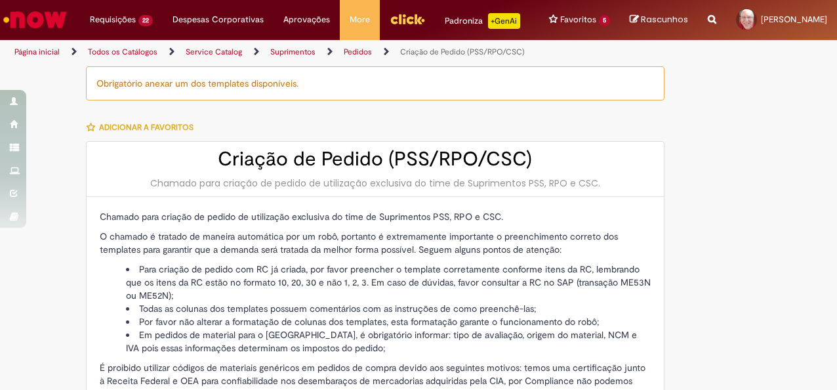  Describe the element at coordinates (306, 20) in the screenshot. I see `span: Aprovações` at that location.